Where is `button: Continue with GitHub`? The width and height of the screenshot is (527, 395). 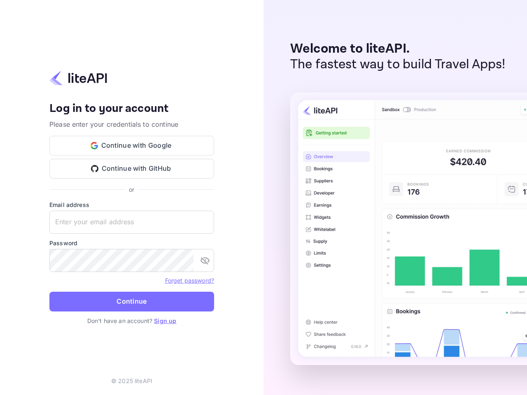
button: Continue with GitHub is located at coordinates (132, 169).